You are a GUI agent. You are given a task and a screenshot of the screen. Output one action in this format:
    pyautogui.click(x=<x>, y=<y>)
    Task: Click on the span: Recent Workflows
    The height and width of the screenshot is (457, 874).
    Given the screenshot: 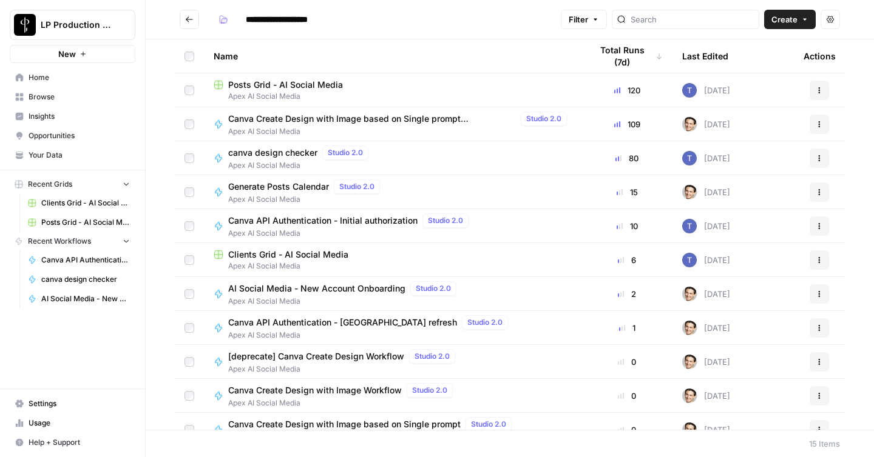 What is the action you would take?
    pyautogui.click(x=59, y=241)
    